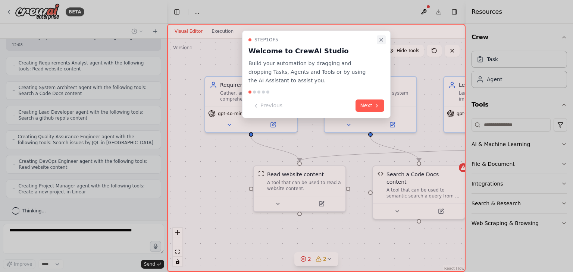  I want to click on button: Close walkthrough, so click(381, 40).